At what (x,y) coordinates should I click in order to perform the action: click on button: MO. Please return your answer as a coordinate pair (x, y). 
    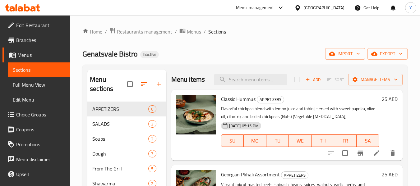
    Looking at the image, I should click on (255, 141).